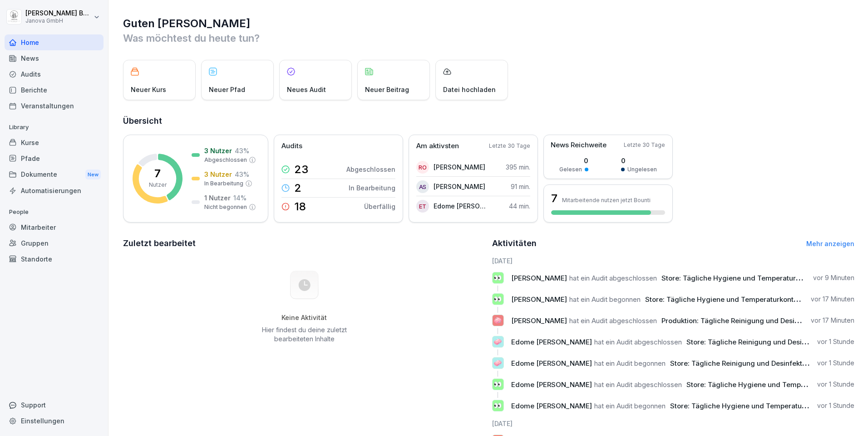 Image resolution: width=868 pixels, height=436 pixels. Describe the element at coordinates (300, 206) in the screenshot. I see `p: 18` at that location.